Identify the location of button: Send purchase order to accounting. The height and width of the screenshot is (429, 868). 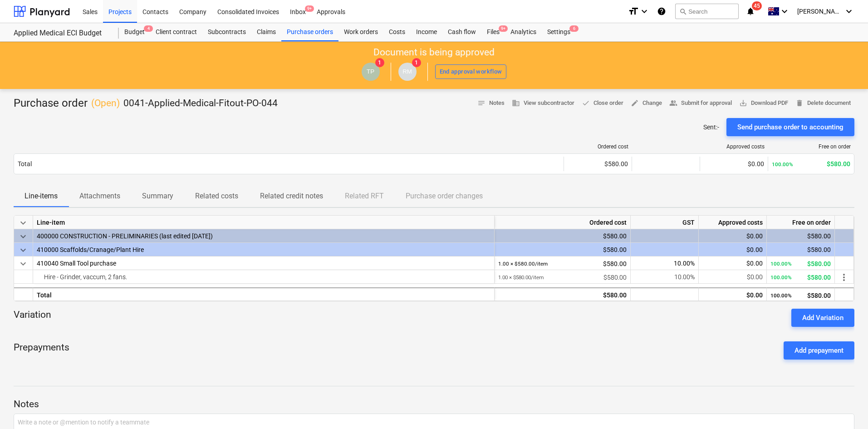
(790, 127).